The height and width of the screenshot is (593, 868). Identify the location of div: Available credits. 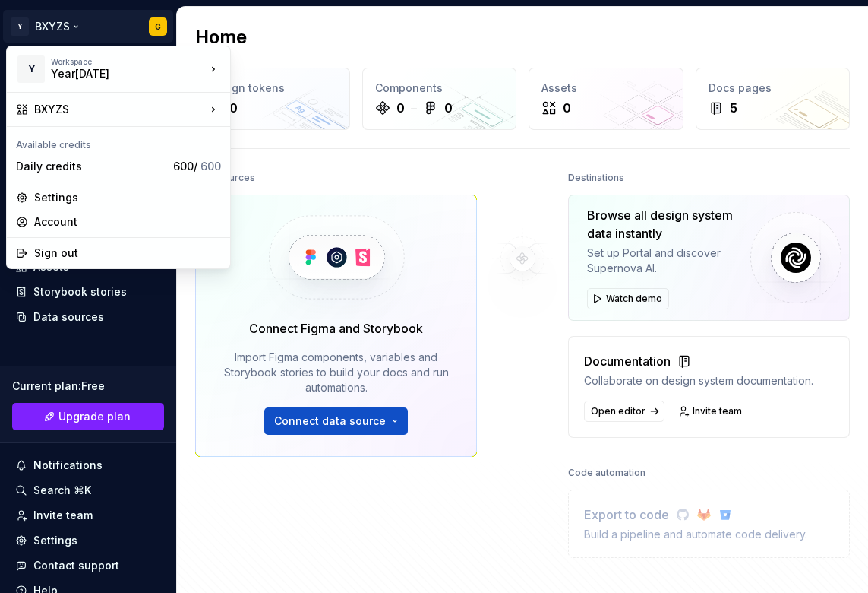
(118, 142).